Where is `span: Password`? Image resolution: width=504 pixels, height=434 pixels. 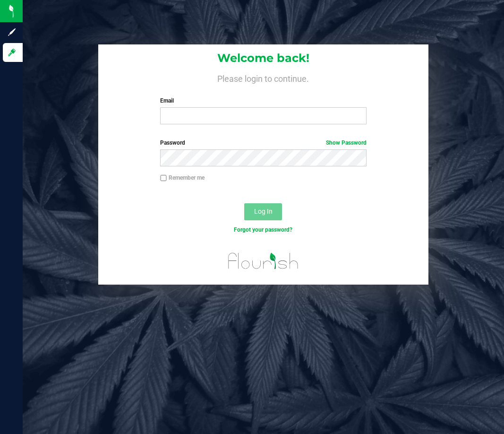 span: Password is located at coordinates (173, 142).